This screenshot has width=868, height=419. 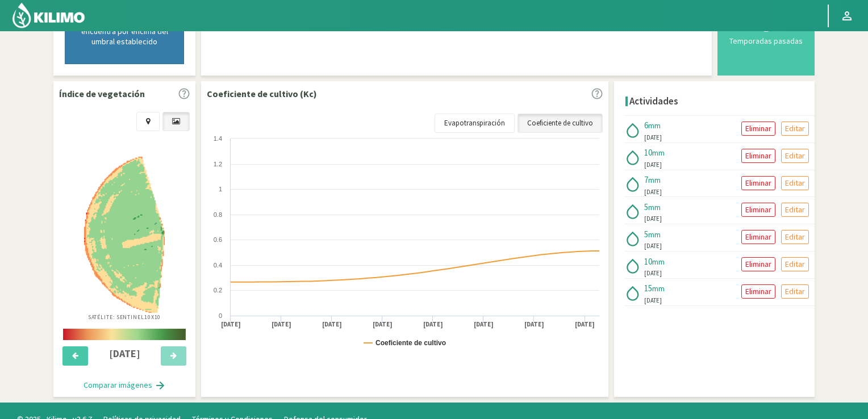 What do you see at coordinates (220, 316) in the screenshot?
I see `text: 0` at bounding box center [220, 316].